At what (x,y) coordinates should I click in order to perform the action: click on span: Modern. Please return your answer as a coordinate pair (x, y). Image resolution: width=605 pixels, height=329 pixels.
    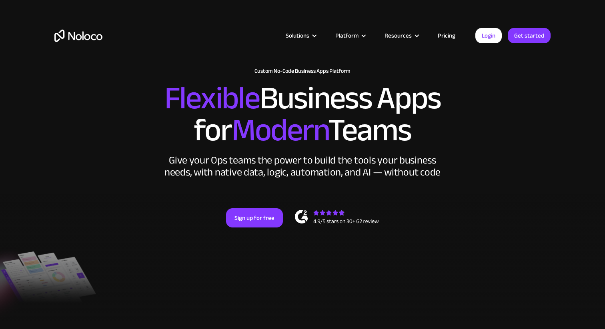
    Looking at the image, I should click on (280, 130).